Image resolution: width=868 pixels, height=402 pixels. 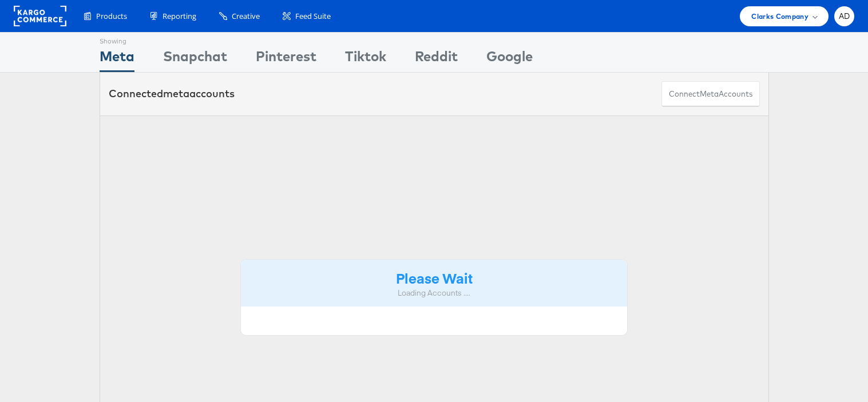 I want to click on div: Loading Accounts ...., so click(x=434, y=293).